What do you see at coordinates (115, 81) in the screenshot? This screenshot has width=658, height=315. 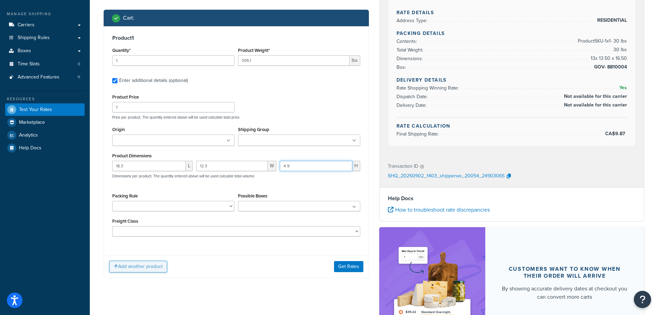 I see `input: Enter additional details (optional)` at bounding box center [115, 81].